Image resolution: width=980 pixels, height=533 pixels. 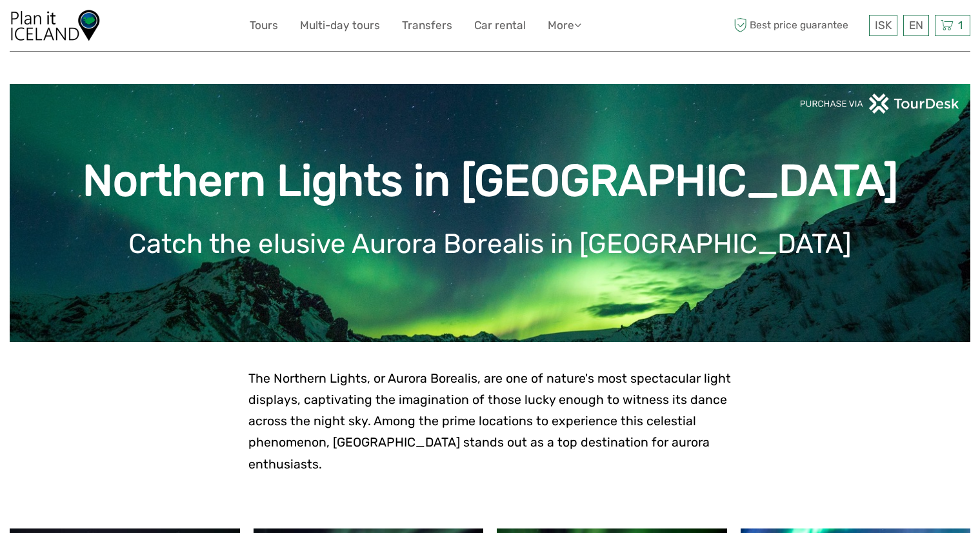 I want to click on div: EN, so click(x=916, y=25).